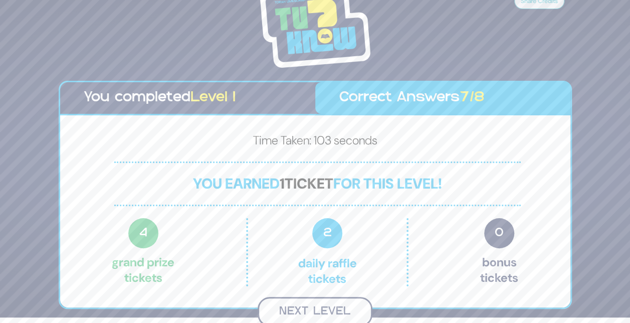 The image size is (630, 323). Describe the element at coordinates (317, 183) in the screenshot. I see `span: You earned for this level!` at that location.